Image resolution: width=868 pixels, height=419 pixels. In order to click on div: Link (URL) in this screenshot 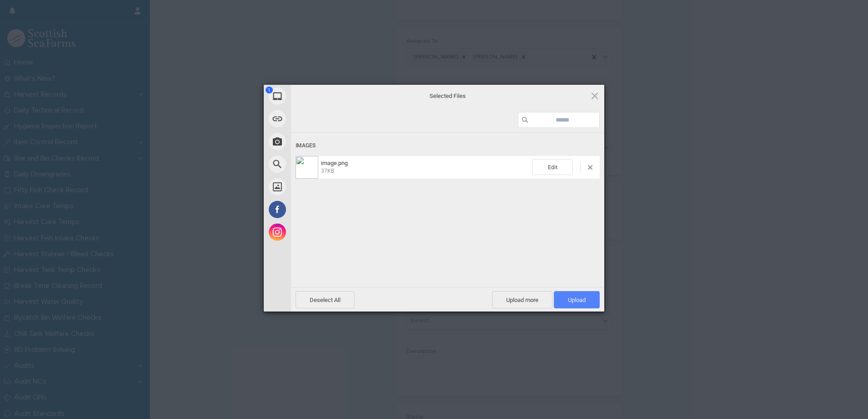, I will do `click(318, 119)`.